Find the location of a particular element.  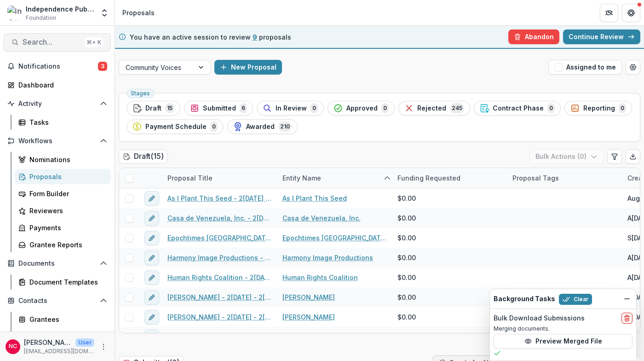

span: 9 is located at coordinates (255, 37).